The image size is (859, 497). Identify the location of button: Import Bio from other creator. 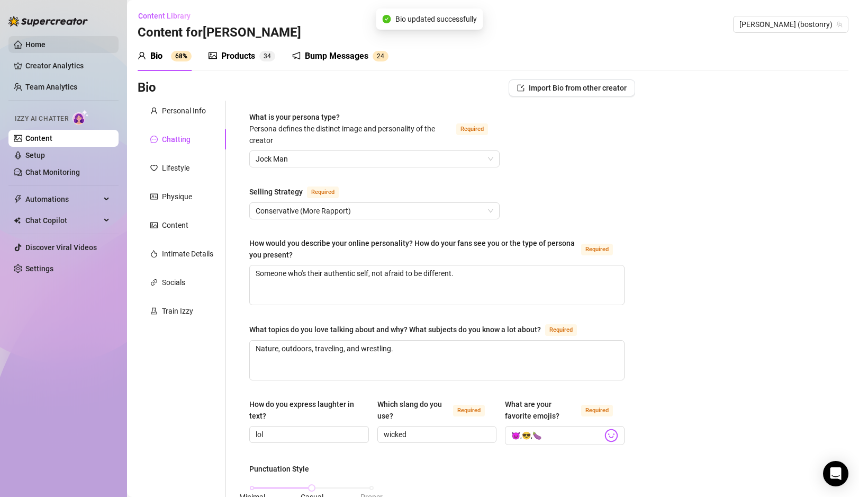
(572, 88).